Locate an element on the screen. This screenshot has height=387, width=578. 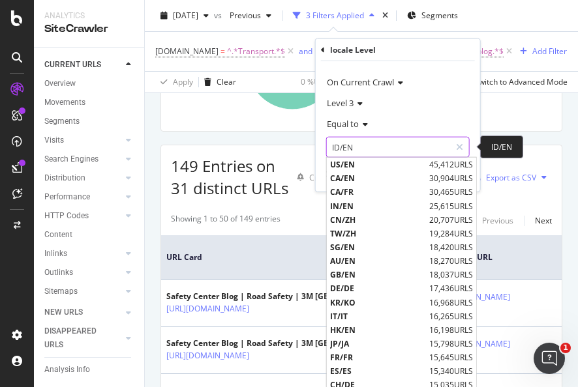
span: 20,707 URLS is located at coordinates (450, 219).